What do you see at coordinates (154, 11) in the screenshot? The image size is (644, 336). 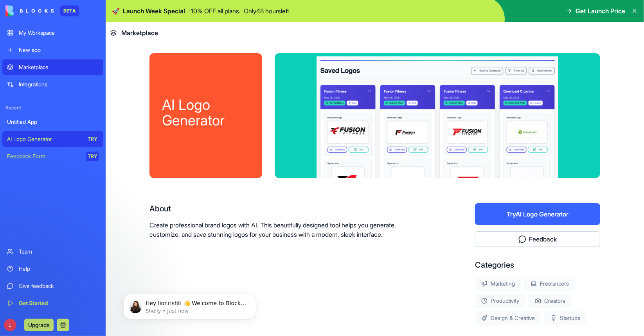 I see `span: Launch Week Special` at bounding box center [154, 11].